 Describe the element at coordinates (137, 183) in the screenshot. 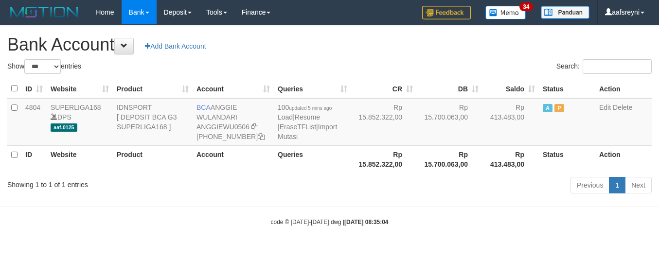

I see `div: Showing 1 to 1 of 1 entries` at that location.